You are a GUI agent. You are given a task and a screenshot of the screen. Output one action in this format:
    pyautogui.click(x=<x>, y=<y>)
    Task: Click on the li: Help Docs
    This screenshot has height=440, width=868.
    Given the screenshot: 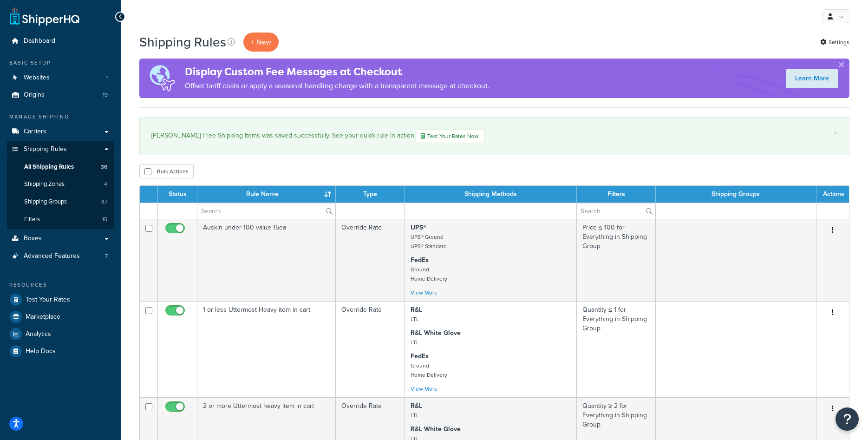 What is the action you would take?
    pyautogui.click(x=61, y=351)
    